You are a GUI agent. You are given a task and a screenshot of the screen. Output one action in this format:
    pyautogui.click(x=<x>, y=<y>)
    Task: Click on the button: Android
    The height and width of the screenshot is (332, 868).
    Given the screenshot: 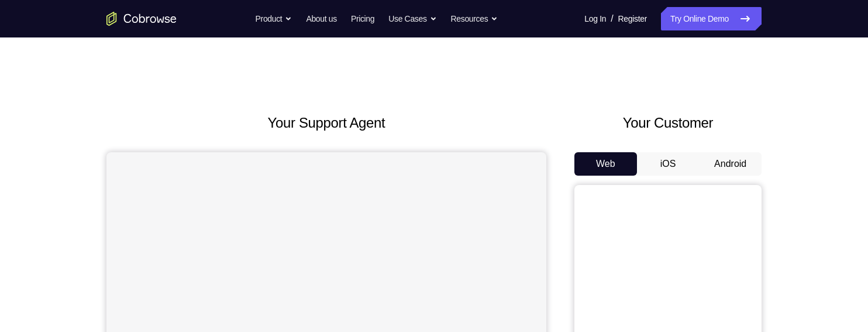 What is the action you would take?
    pyautogui.click(x=730, y=164)
    